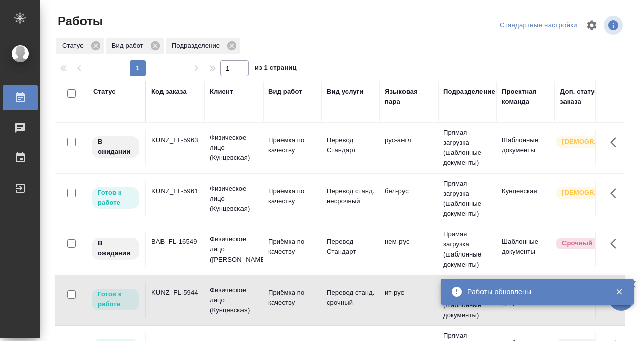 The height and width of the screenshot is (341, 644). Describe the element at coordinates (618, 292) in the screenshot. I see `button: Закрыть` at that location.